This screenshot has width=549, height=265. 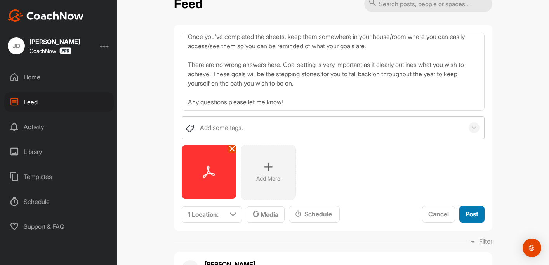 I want to click on div: Open Intercom Messenger, so click(x=532, y=247).